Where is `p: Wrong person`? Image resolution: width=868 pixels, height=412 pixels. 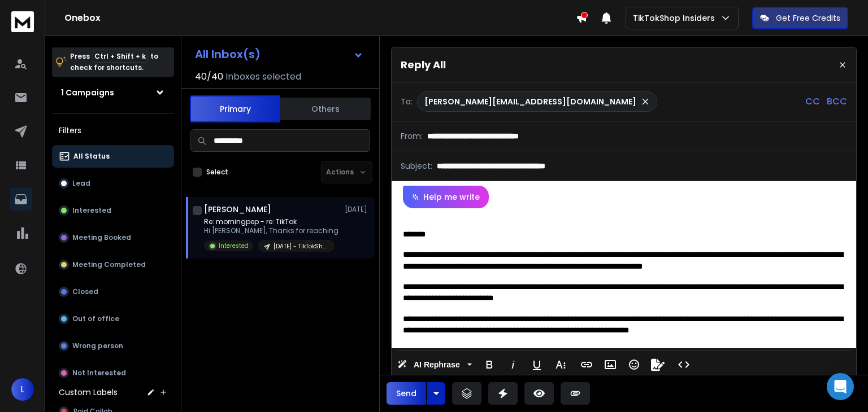 p: Wrong person is located at coordinates (97, 346).